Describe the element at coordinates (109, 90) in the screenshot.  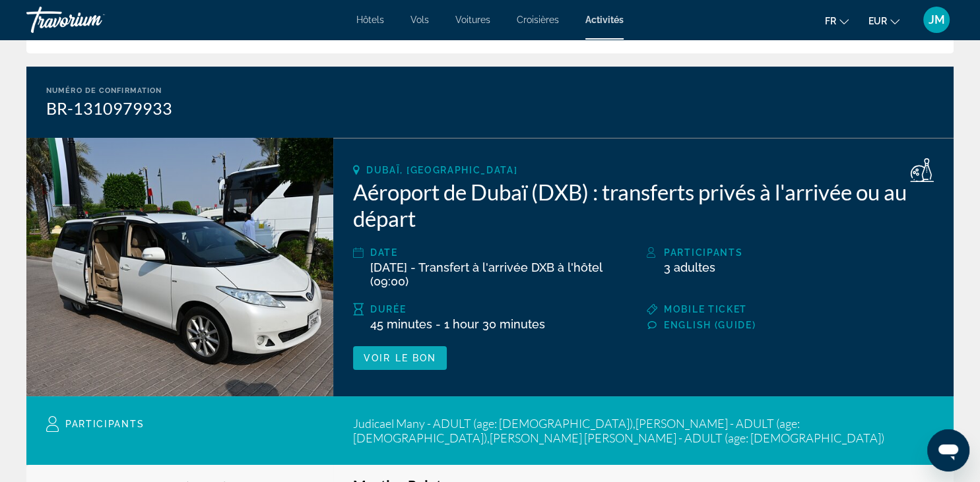
I see `div: Numéro de confirmation` at that location.